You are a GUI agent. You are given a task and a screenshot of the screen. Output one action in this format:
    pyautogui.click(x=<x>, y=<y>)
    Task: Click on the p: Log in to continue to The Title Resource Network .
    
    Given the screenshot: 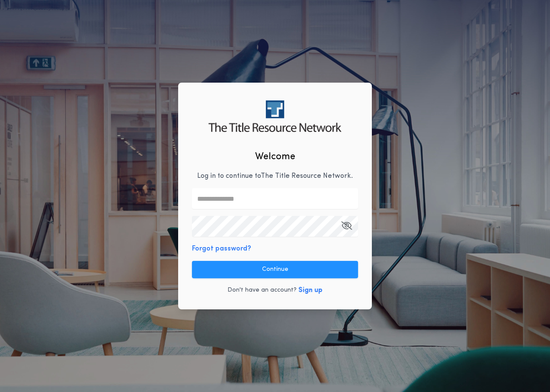 What is the action you would take?
    pyautogui.click(x=275, y=176)
    